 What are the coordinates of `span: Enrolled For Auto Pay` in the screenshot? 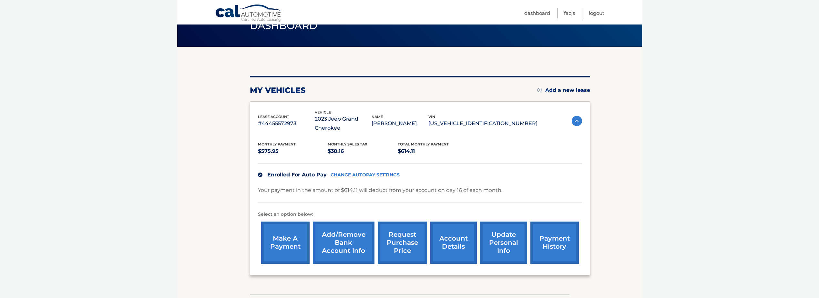 It's located at (297, 175).